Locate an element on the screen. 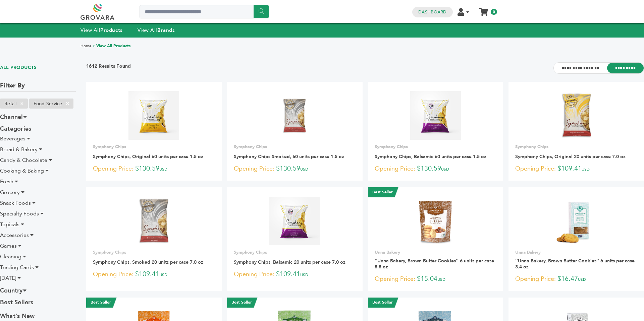 The height and width of the screenshot is (321, 644). h3: 1612 Results Found is located at coordinates (109, 68).